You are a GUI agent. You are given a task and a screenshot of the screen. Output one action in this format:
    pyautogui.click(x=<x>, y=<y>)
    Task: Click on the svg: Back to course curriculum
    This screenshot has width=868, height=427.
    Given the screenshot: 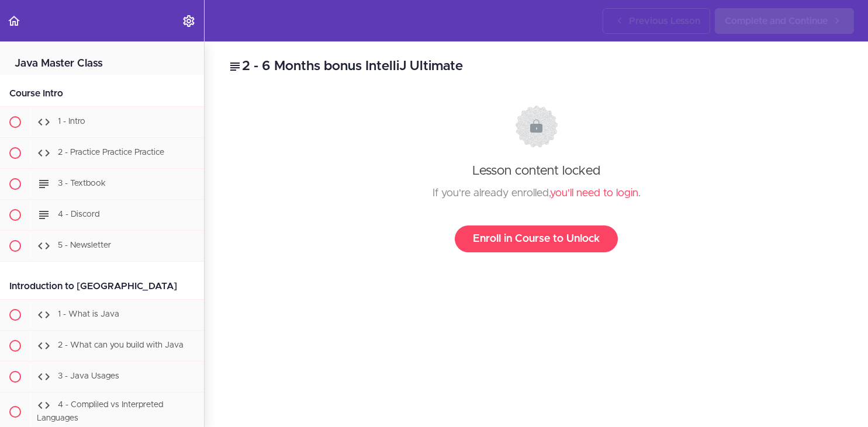 What is the action you would take?
    pyautogui.click(x=14, y=21)
    